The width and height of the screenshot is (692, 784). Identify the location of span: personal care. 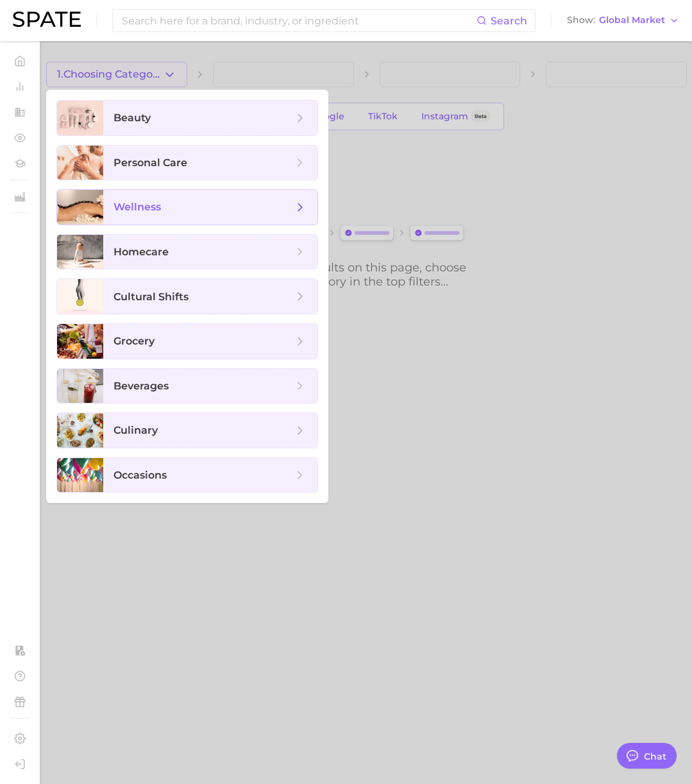
(150, 163).